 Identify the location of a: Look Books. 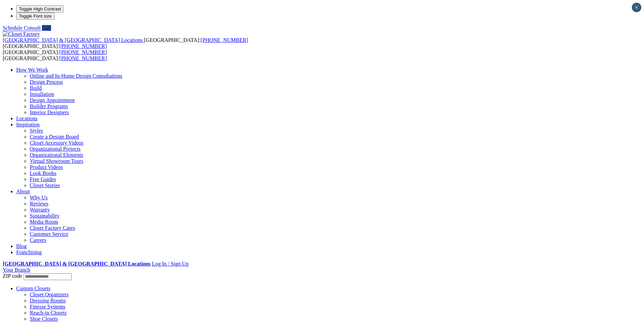
(43, 173).